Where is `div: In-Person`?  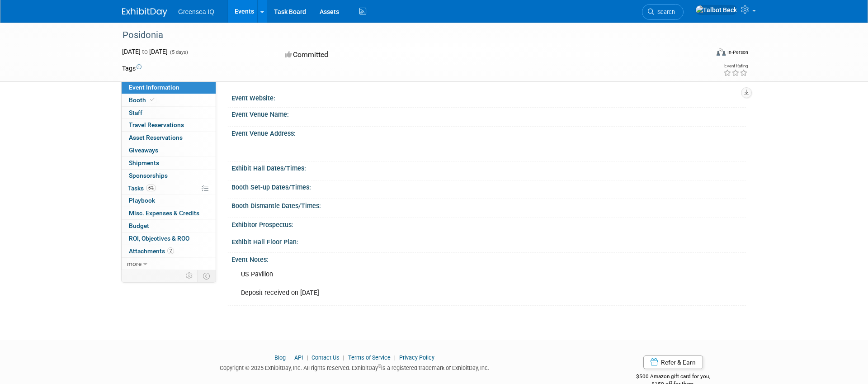 div: In-Person is located at coordinates (737, 52).